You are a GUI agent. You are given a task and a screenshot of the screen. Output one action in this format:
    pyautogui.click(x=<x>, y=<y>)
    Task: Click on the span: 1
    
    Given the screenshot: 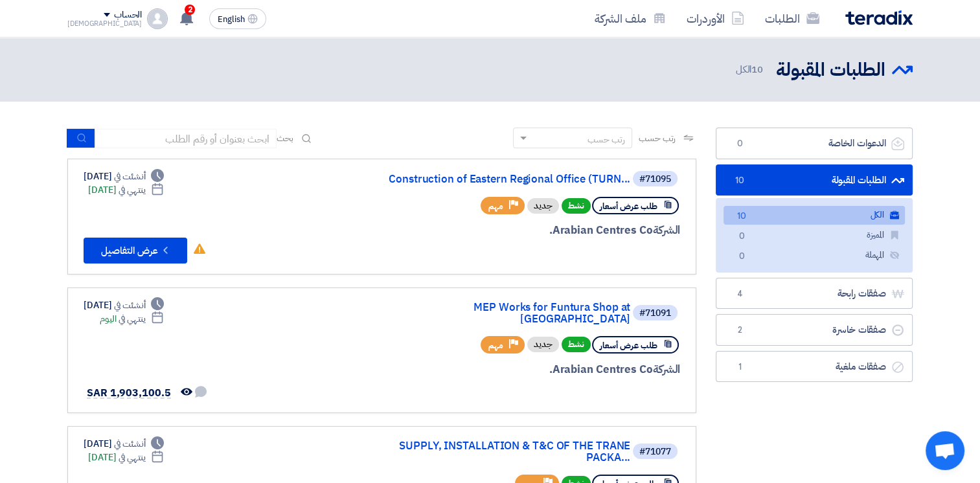 What is the action you would take?
    pyautogui.click(x=740, y=367)
    